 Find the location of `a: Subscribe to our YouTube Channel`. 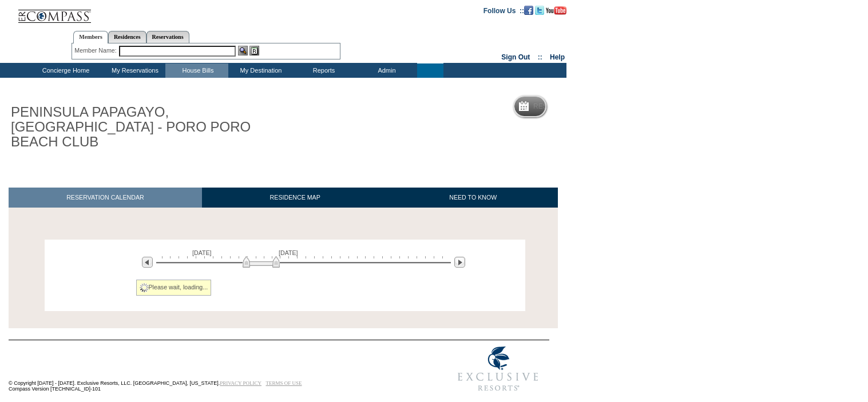

a: Subscribe to our YouTube Channel is located at coordinates (556, 10).